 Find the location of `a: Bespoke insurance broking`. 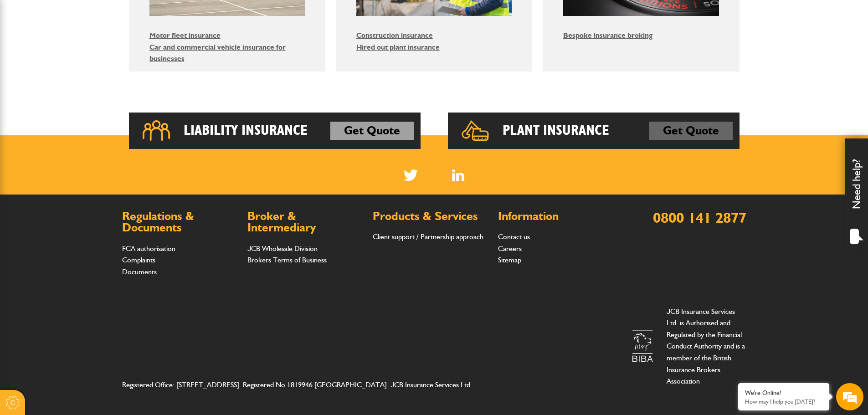

a: Bespoke insurance broking is located at coordinates (608, 35).